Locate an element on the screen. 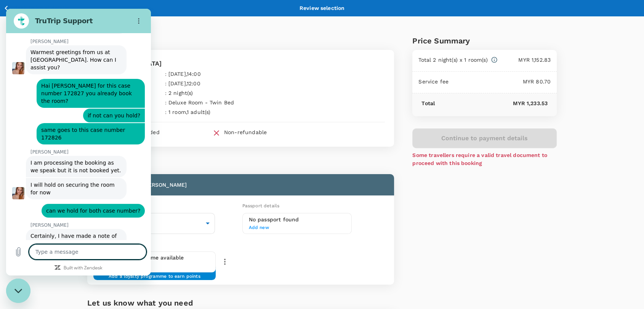 This screenshot has width=644, height=309. h6: Let us know what you need is located at coordinates (240, 303).